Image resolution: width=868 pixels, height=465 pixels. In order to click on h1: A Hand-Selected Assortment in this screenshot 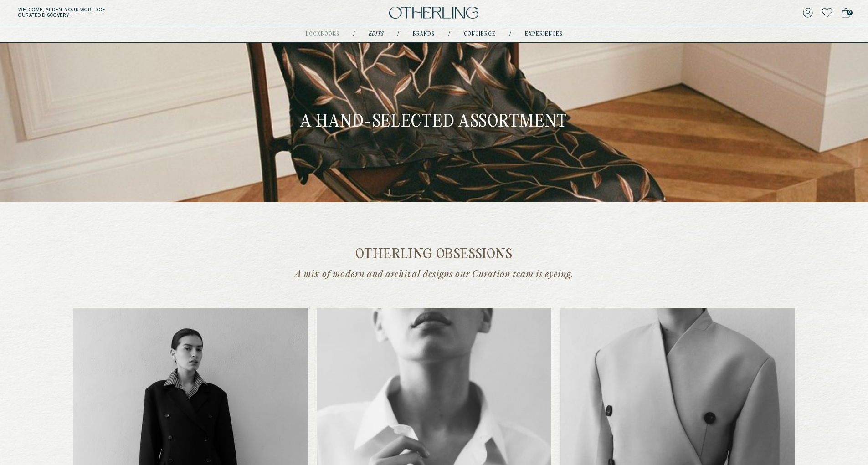, I will do `click(434, 123)`.